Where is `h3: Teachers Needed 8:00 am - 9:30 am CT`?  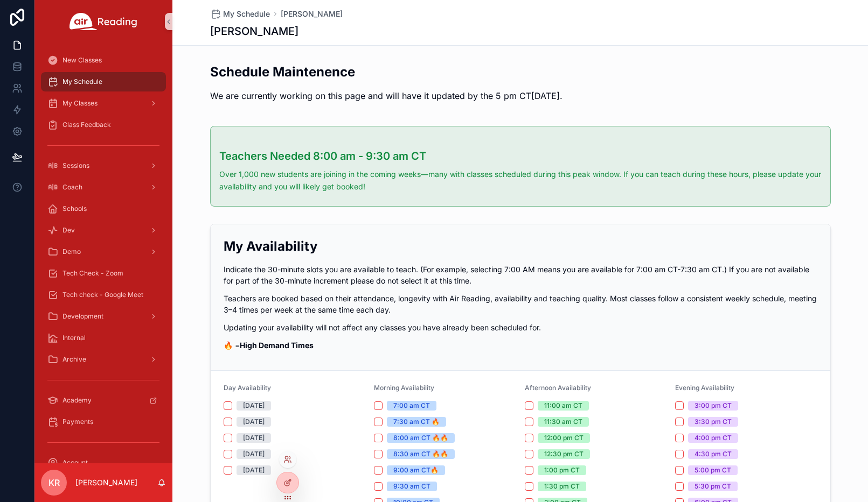 h3: Teachers Needed 8:00 am - 9:30 am CT is located at coordinates (520, 156).